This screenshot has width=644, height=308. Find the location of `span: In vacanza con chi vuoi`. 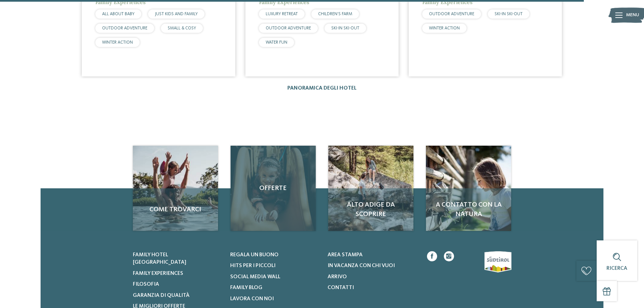

span: In vacanza con chi vuoi is located at coordinates (361, 266).